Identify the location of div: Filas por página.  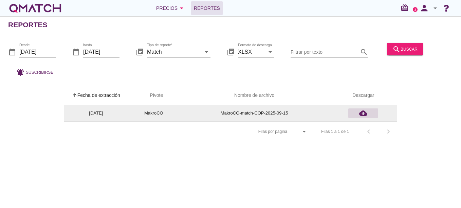
(249, 131).